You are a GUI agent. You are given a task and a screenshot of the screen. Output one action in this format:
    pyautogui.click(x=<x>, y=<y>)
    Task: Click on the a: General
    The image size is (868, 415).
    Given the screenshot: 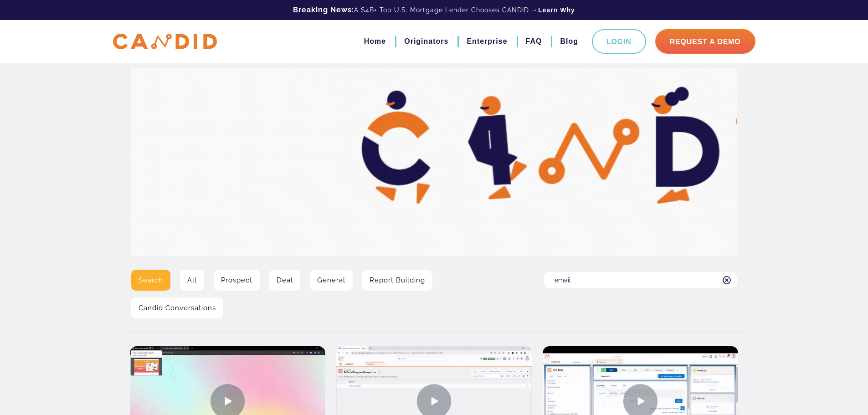 What is the action you would take?
    pyautogui.click(x=331, y=281)
    